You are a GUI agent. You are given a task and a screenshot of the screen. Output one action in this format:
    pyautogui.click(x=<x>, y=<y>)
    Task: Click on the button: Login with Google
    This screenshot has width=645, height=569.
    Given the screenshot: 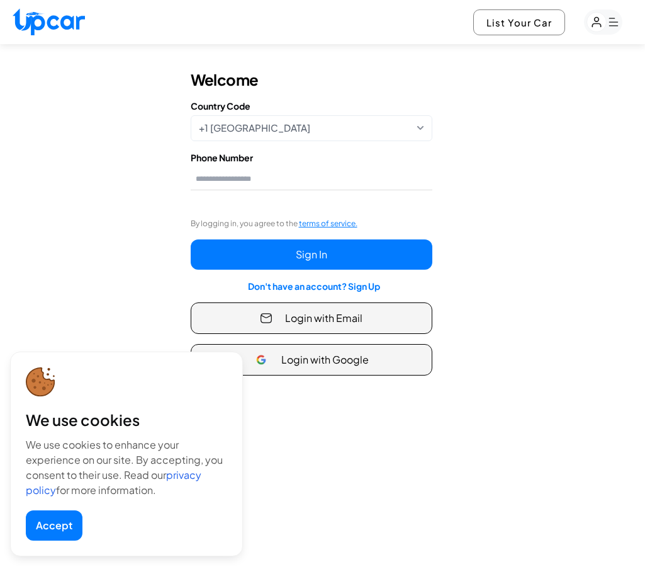 What is the action you would take?
    pyautogui.click(x=312, y=360)
    